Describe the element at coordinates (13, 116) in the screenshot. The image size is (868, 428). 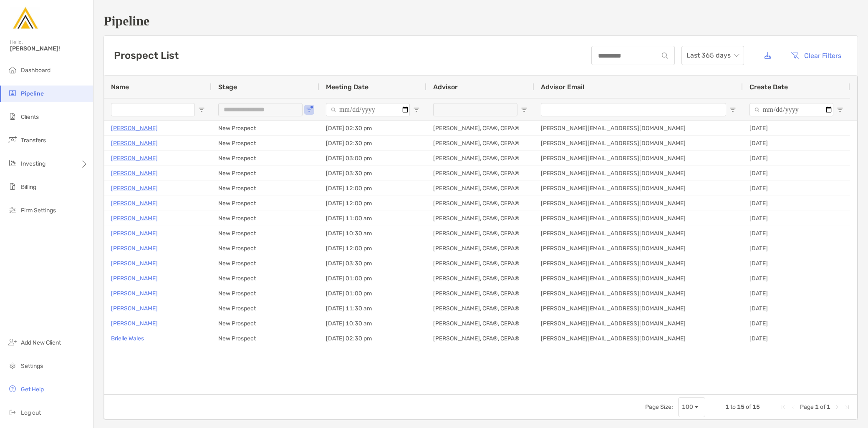
I see `img: clients icon` at that location.